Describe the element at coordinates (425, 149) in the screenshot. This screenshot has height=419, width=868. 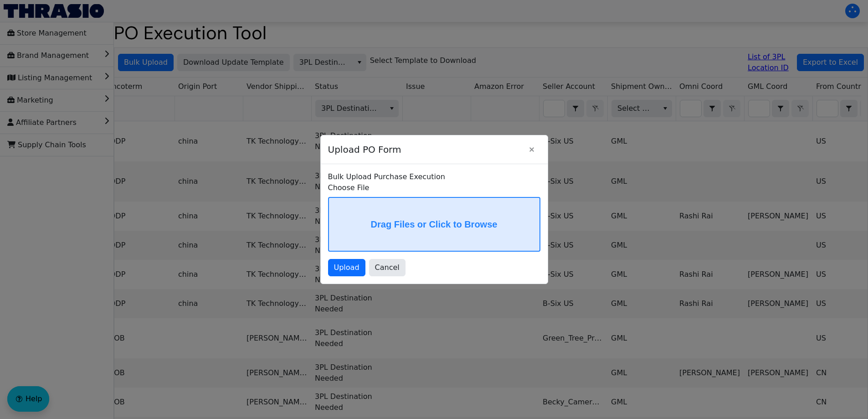
I see `span: Upload PO Form` at that location.